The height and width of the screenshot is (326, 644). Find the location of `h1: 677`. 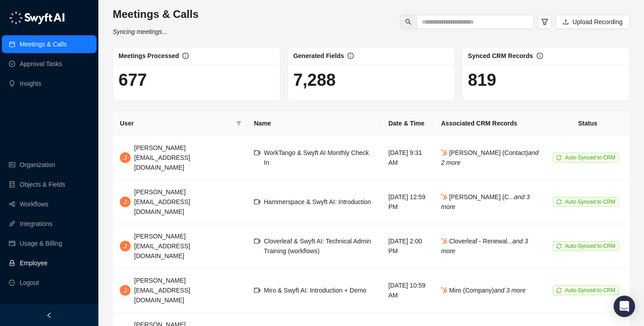

h1: 677 is located at coordinates (196, 80).